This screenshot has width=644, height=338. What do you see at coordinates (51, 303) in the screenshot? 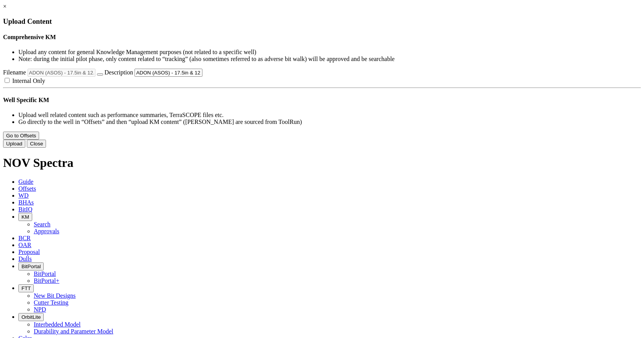
I see `a: Cutter Testing` at bounding box center [51, 303].